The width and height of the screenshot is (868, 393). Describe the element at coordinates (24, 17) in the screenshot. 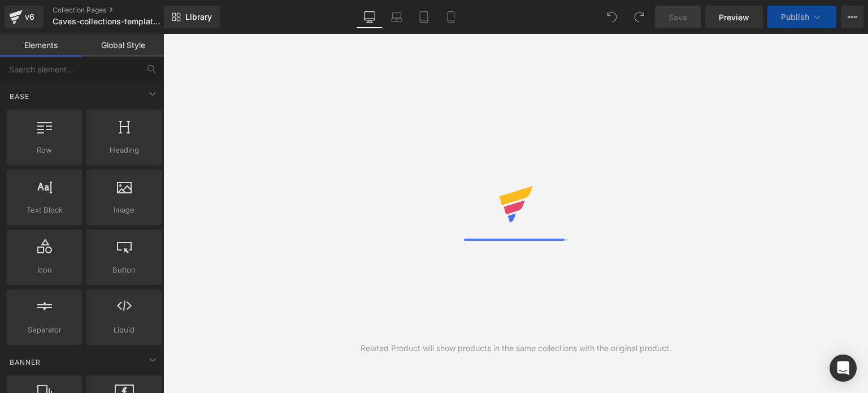

I see `a: v6` at that location.